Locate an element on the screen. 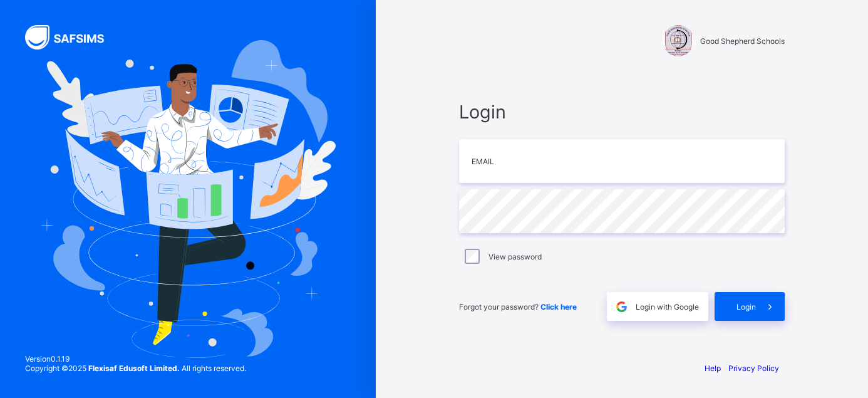 The image size is (868, 398). strong: Flexisaf Edusoft Limited. is located at coordinates (134, 367).